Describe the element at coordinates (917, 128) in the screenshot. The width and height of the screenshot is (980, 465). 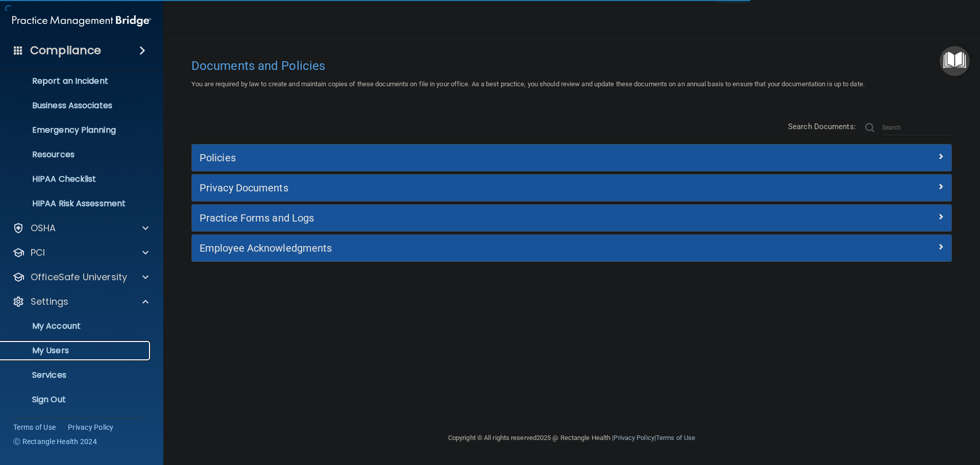
I see `input: Search` at that location.